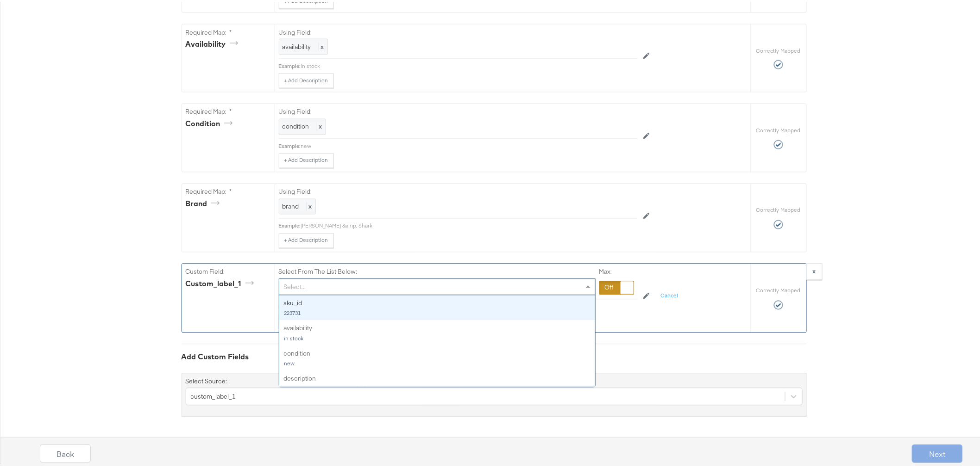  I want to click on label: Select From The List Below:, so click(318, 270).